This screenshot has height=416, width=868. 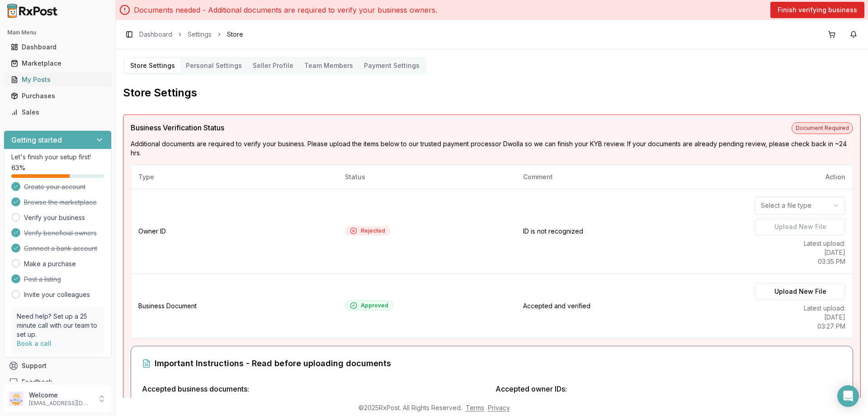 What do you see at coordinates (57, 79) in the screenshot?
I see `button: My Posts` at bounding box center [57, 79].